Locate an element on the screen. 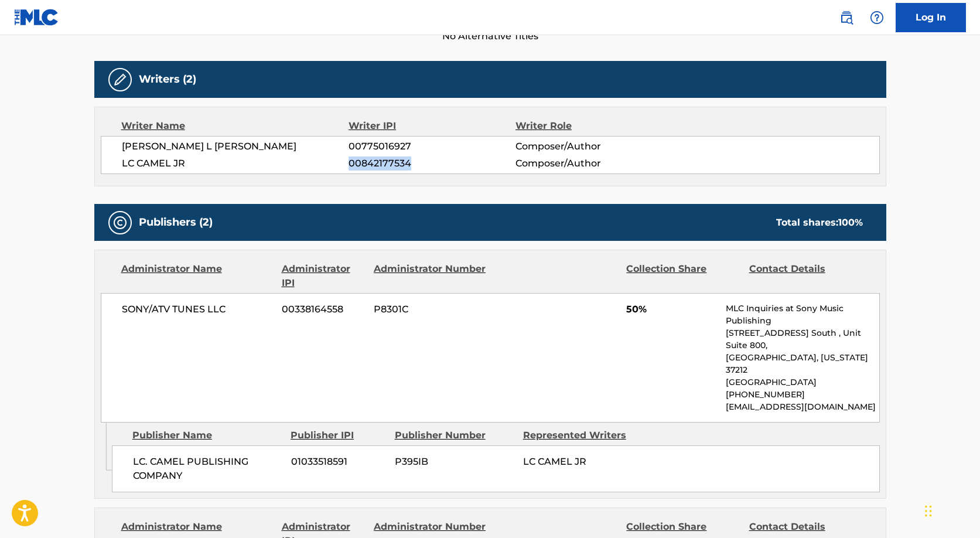 This screenshot has height=538, width=980. span: P8301C is located at coordinates (430, 309).